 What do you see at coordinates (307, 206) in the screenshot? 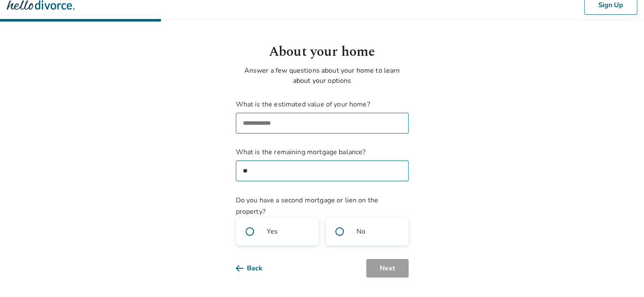
I see `span: Do you have a second mortgage or lien on the property?` at bounding box center [307, 206].